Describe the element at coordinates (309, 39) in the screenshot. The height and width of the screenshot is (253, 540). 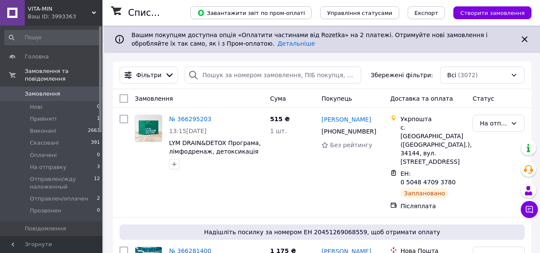
I see `span: Вашим покупцям доступна опція «Оплатити частинами від Rozetka» на 2 платежі. Отримуйте нові замов...` at that location.